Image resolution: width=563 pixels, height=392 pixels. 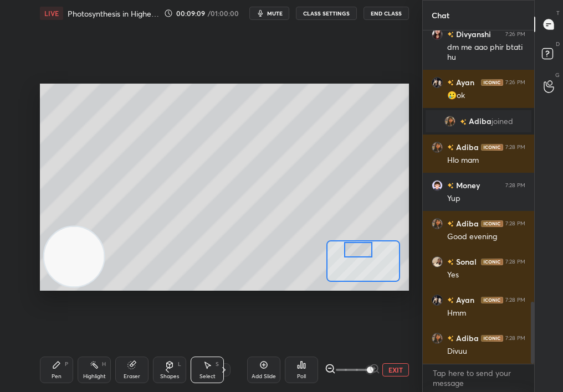 I want to click on div: Hlo mam, so click(x=486, y=161).